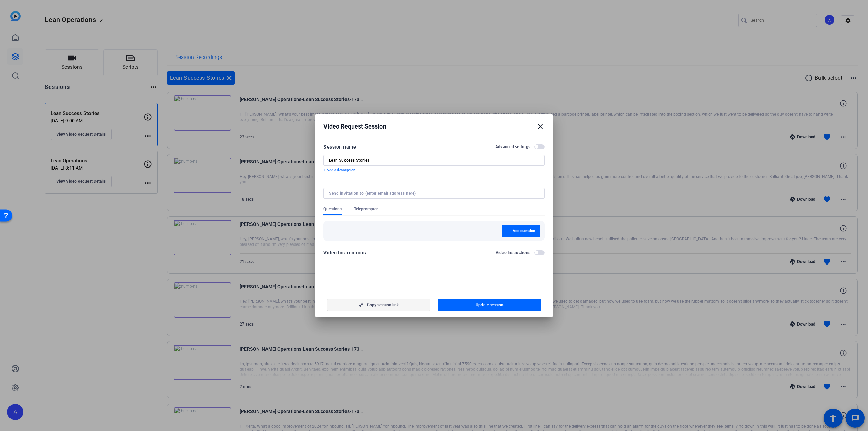 The height and width of the screenshot is (431, 868). What do you see at coordinates (433, 193) in the screenshot?
I see `input: Send invitation to (enter email address here)` at bounding box center [433, 193].